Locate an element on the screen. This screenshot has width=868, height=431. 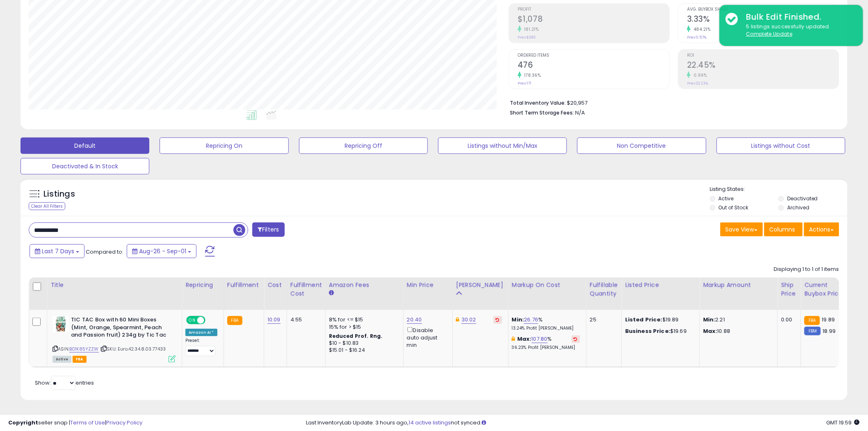
span: Show: entries is located at coordinates (65, 383).